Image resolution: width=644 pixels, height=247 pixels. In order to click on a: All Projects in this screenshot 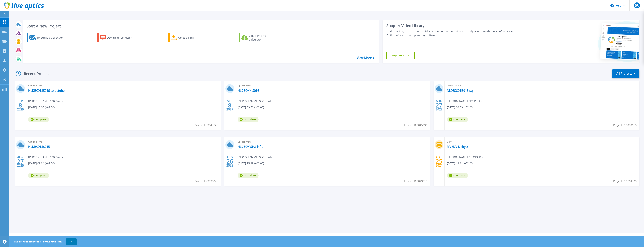, I will do `click(626, 74)`.